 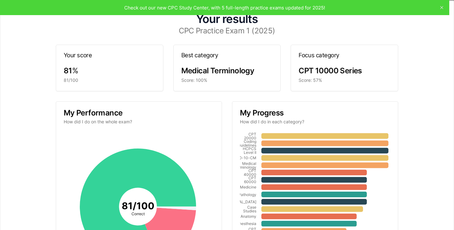 What do you see at coordinates (227, 19) in the screenshot?
I see `h1: Your results` at bounding box center [227, 19].